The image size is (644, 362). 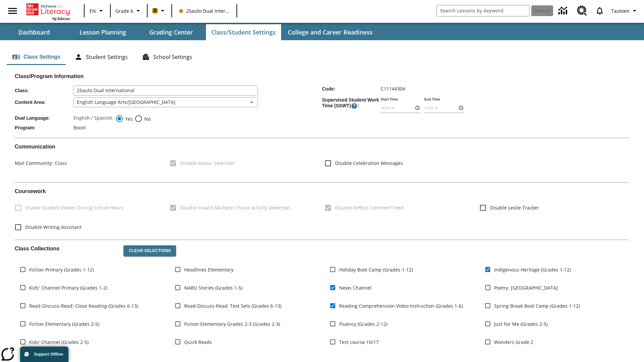 I want to click on span: Read-Discuss-Read: Close Reading (Grades 6-13), so click(x=83, y=306).